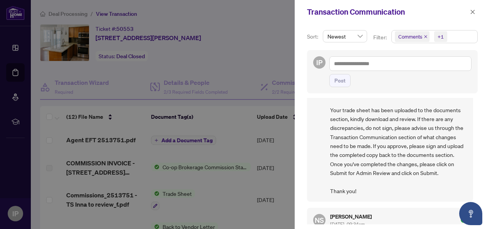 The height and width of the screenshot is (229, 490). Describe the element at coordinates (313, 37) in the screenshot. I see `p: Sort:` at that location.